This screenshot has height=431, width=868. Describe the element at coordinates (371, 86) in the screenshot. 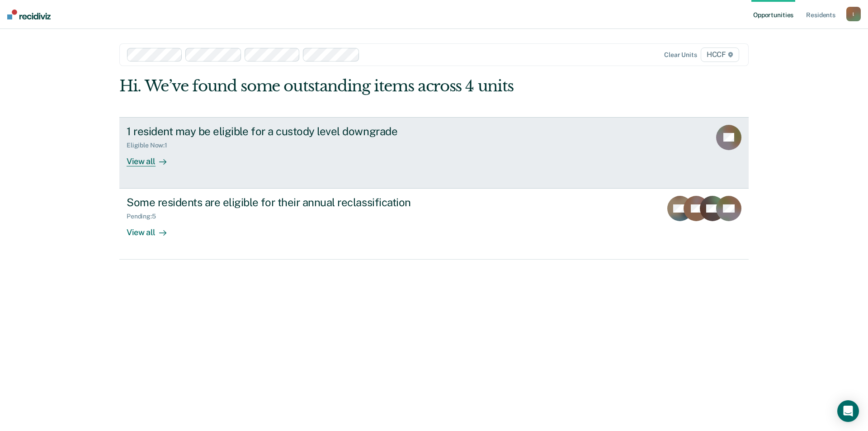

I see `div: Hi. We’ve found some outstanding items across 4 units` at that location.